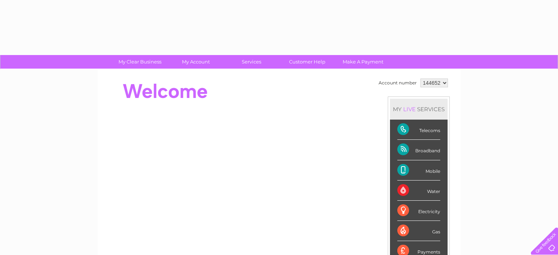 The width and height of the screenshot is (558, 255). I want to click on div: Broadband, so click(418, 150).